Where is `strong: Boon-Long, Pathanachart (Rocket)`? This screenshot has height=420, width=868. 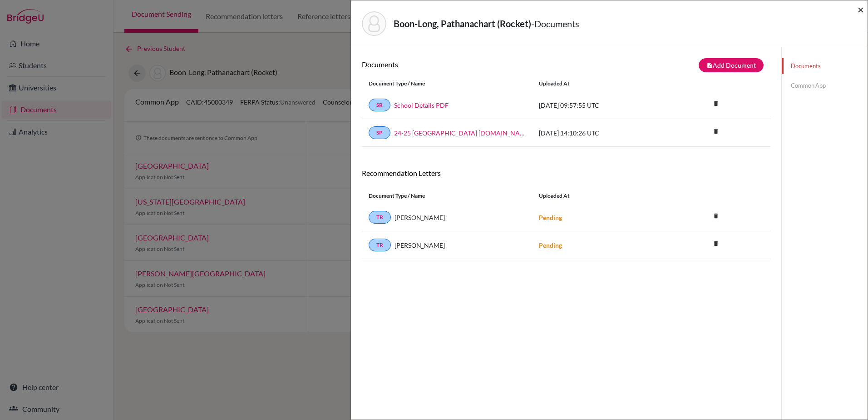 strong: Boon-Long, Pathanachart (Rocket) is located at coordinates (462, 24).